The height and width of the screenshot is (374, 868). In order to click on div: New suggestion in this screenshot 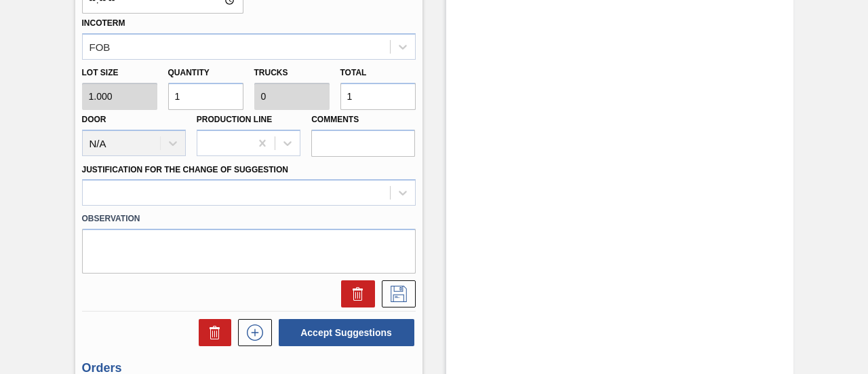, I will do `click(251, 332)`.